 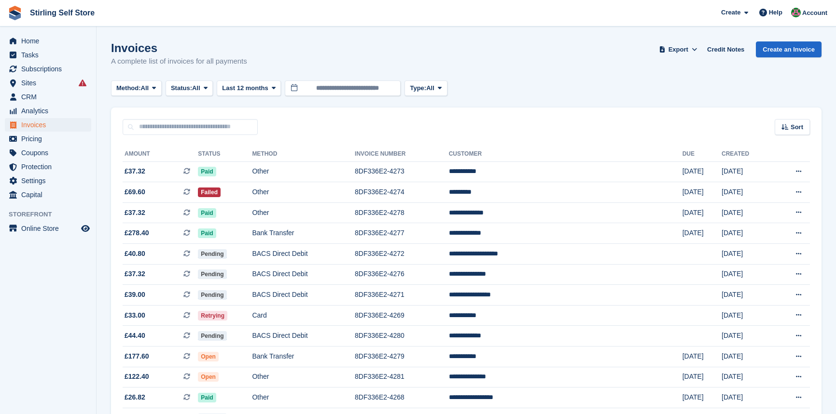 I want to click on th: Status, so click(x=225, y=154).